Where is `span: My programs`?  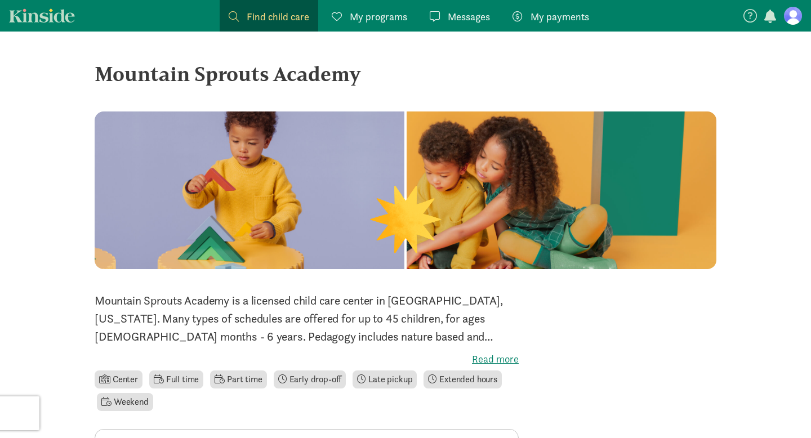 span: My programs is located at coordinates (378, 16).